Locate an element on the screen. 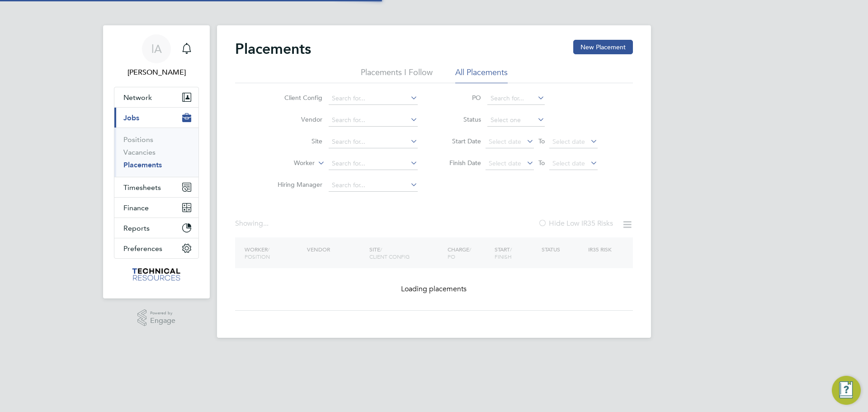 The image size is (868, 412). button: Preferences is located at coordinates (156, 248).